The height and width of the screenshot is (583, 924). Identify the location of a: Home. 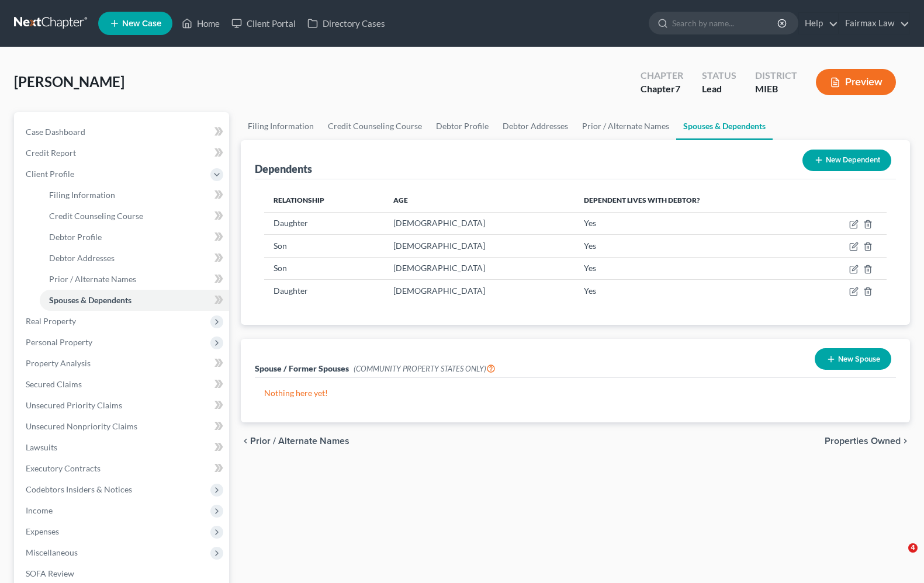
(201, 24).